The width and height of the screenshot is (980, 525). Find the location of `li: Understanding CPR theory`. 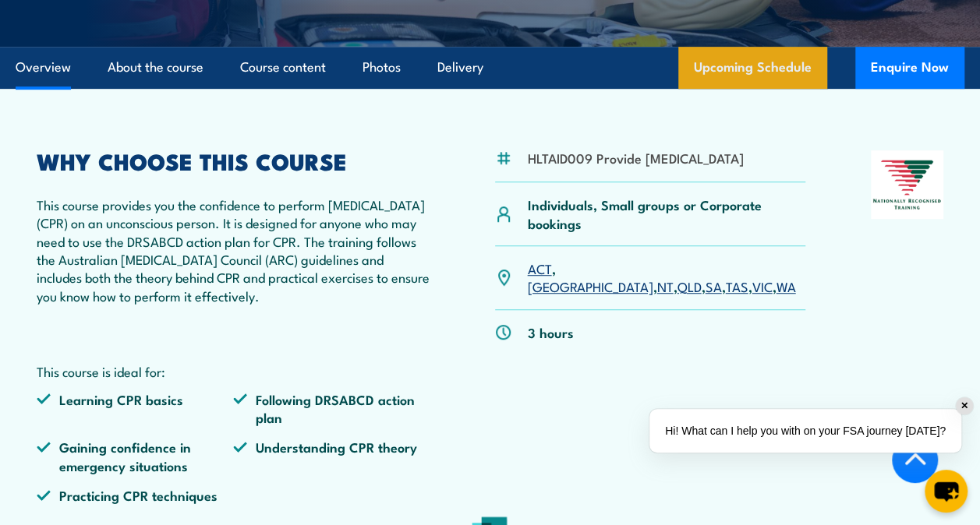

li: Understanding CPR theory is located at coordinates (331, 456).